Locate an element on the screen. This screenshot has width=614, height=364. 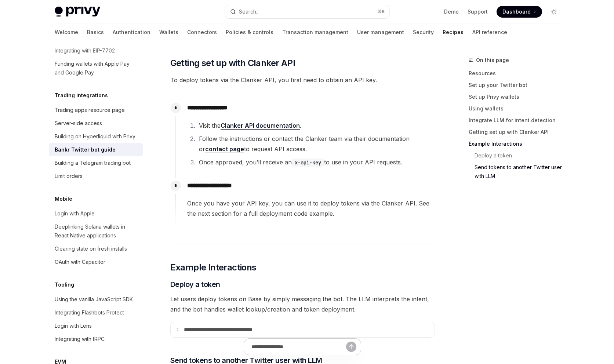
div: Building on Hyperliquid with Privy is located at coordinates (95, 136).